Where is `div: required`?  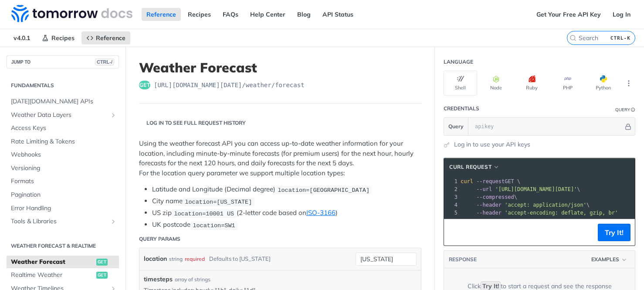 div: required is located at coordinates (195, 258).